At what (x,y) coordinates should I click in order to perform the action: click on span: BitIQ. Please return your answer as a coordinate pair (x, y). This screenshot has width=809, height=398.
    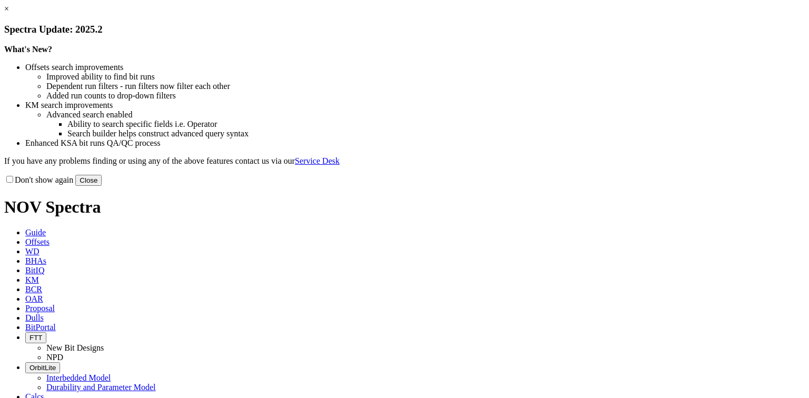
    Looking at the image, I should click on (35, 270).